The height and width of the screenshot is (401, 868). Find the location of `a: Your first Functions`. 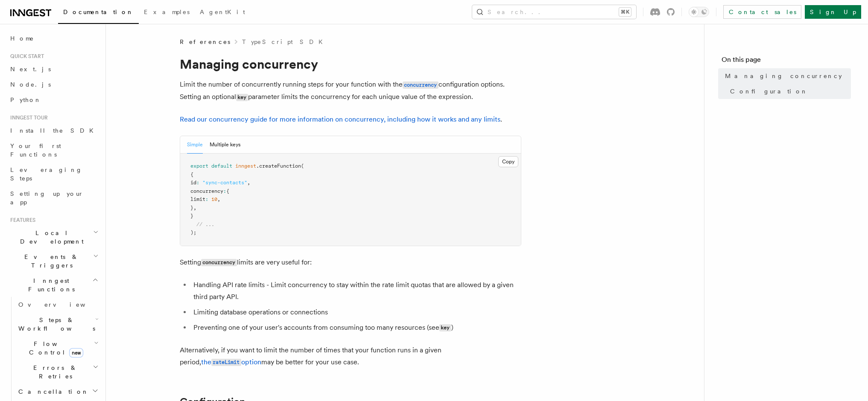

a: Your first Functions is located at coordinates (53, 150).